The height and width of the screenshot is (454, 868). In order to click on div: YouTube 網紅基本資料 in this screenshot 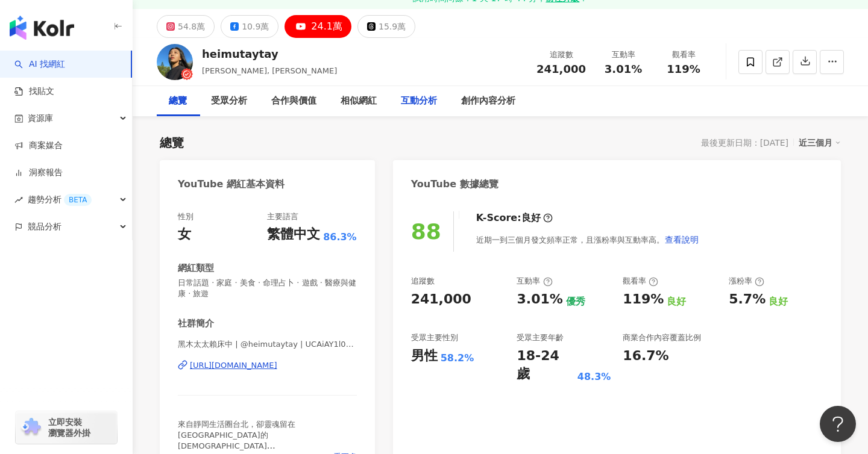, I will do `click(231, 184)`.